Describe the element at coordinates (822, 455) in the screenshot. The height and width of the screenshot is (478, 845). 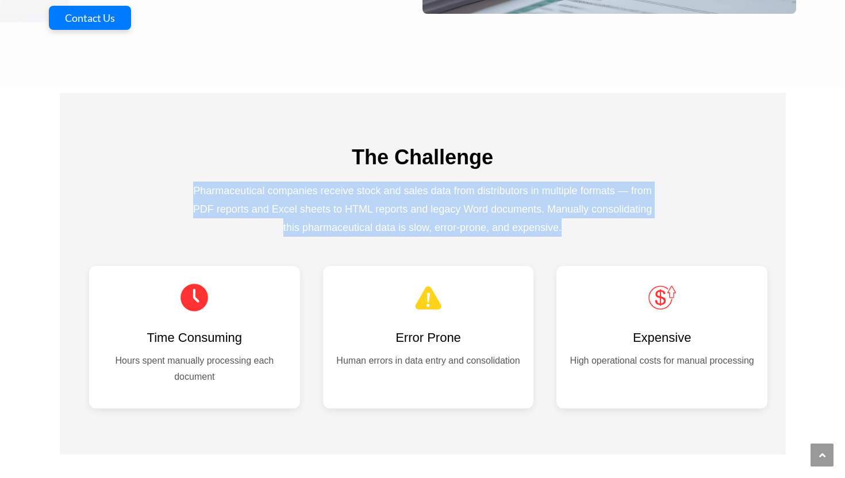
I see `a: Scroll to the top of the page` at that location.